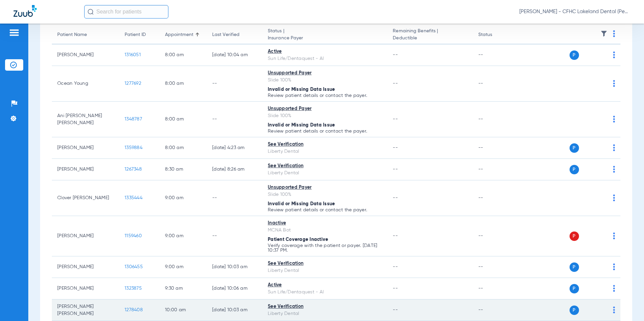  What do you see at coordinates (627, 305) in the screenshot?
I see `div: Chat Widget` at bounding box center [627, 305].